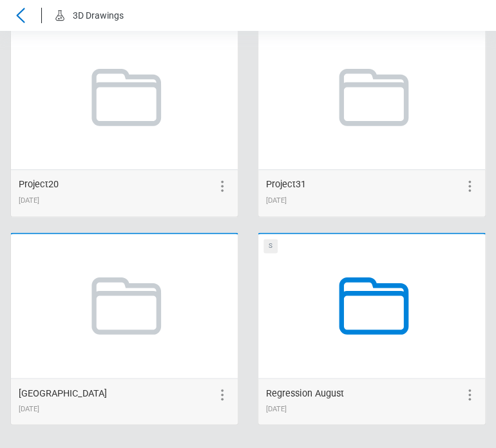 The image size is (496, 448). What do you see at coordinates (286, 184) in the screenshot?
I see `span: Project31` at bounding box center [286, 184].